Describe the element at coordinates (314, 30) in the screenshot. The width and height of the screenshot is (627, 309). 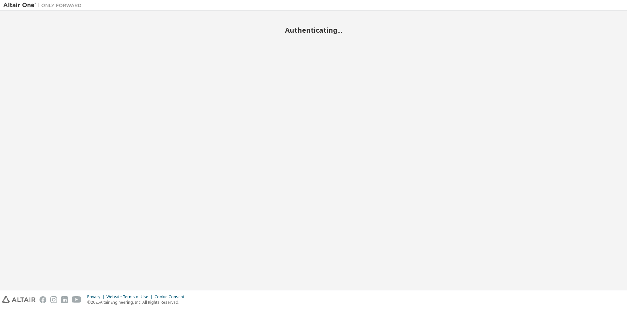
I see `h2: Authenticating...` at that location.